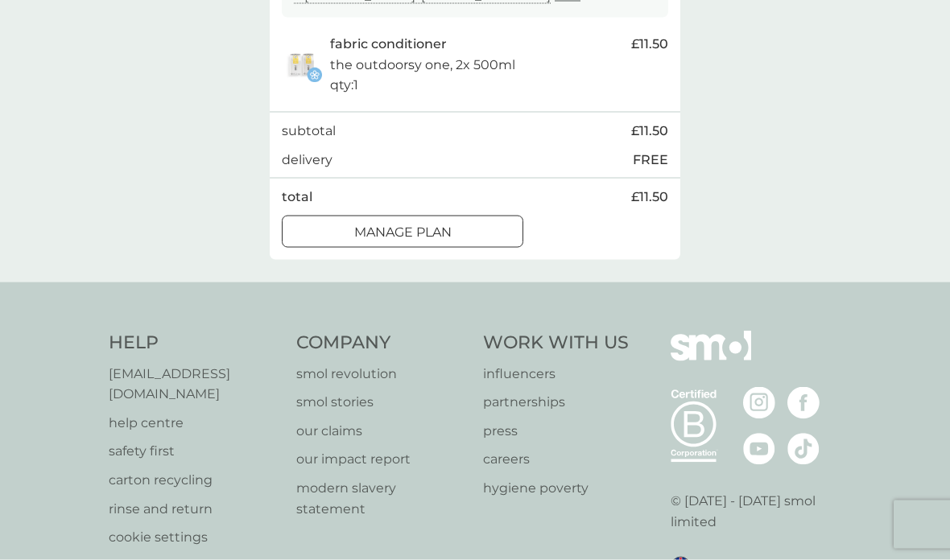  Describe the element at coordinates (556, 489) in the screenshot. I see `p: hygiene poverty` at that location.